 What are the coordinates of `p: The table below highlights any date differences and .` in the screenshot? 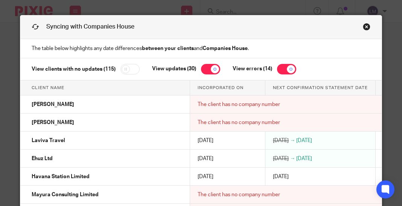 It's located at (200, 49).